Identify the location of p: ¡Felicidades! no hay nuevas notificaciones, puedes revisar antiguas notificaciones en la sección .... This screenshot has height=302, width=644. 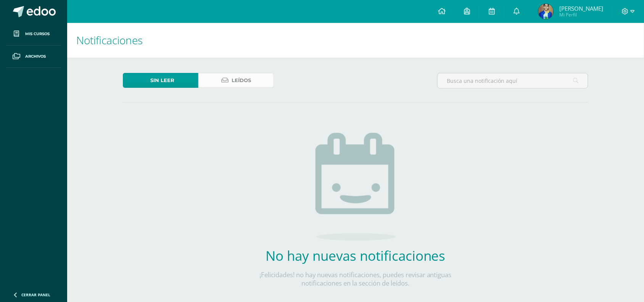
(356, 279).